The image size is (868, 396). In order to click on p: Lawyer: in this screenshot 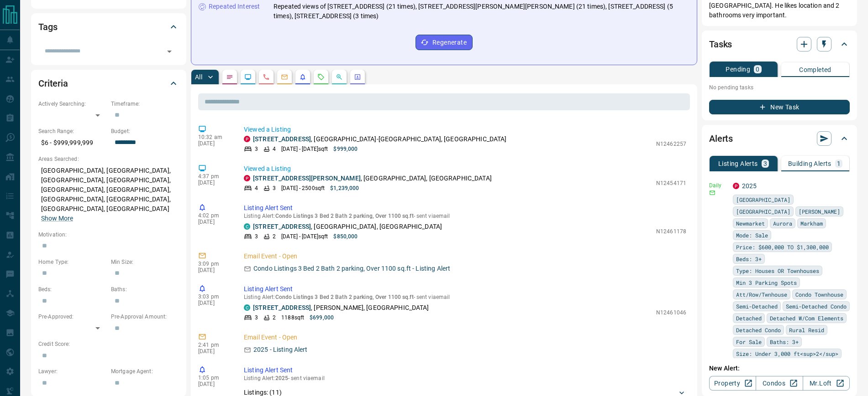, I will do `click(72, 372)`.